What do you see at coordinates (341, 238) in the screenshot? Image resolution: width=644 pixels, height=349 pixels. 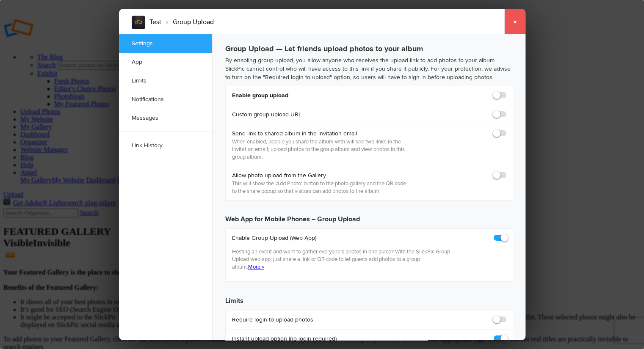 I see `b: Enable Group Upload (Web App)` at bounding box center [341, 238].